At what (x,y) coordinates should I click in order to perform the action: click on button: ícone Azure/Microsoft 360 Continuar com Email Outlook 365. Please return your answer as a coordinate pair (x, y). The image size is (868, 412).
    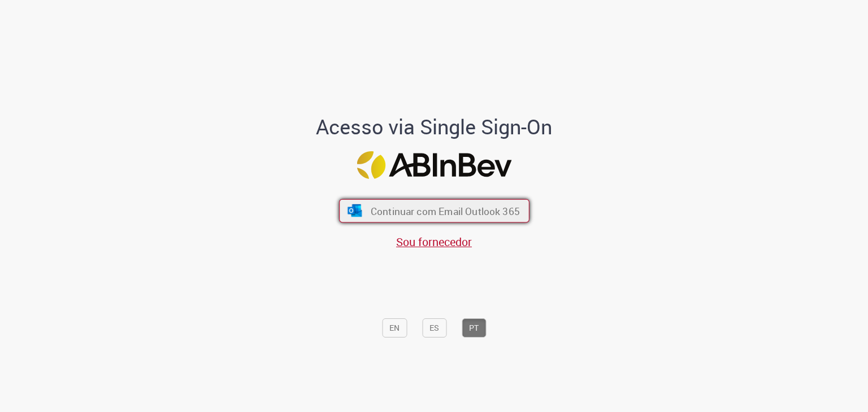
    Looking at the image, I should click on (434, 211).